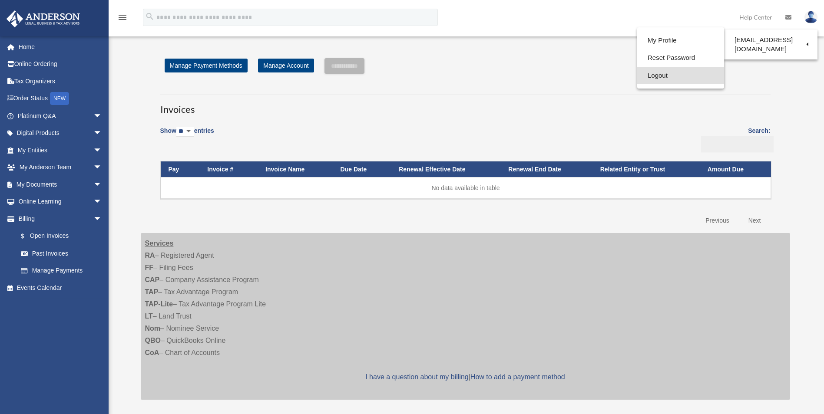 This screenshot has height=414, width=824. What do you see at coordinates (717, 221) in the screenshot?
I see `a: Previous` at bounding box center [717, 221].